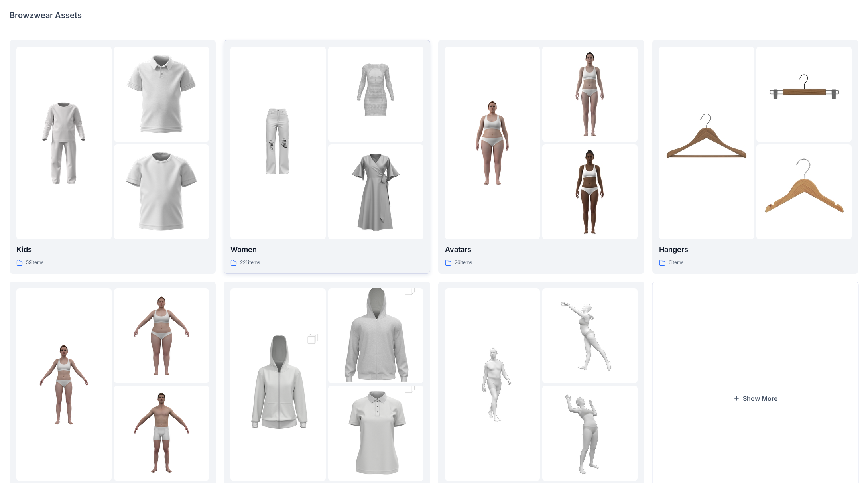  Describe the element at coordinates (676, 262) in the screenshot. I see `p: 6 items` at that location.